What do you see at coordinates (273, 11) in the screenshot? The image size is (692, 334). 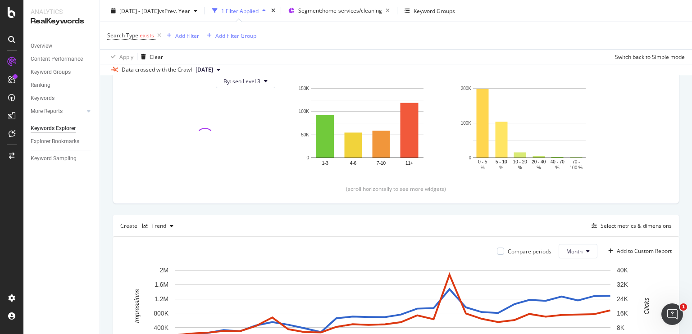 I see `div: times` at bounding box center [273, 11].